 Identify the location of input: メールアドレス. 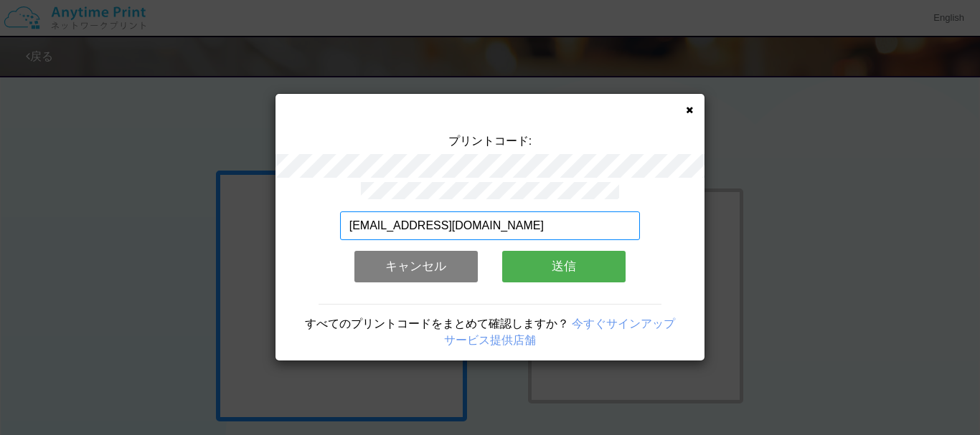
(490, 225).